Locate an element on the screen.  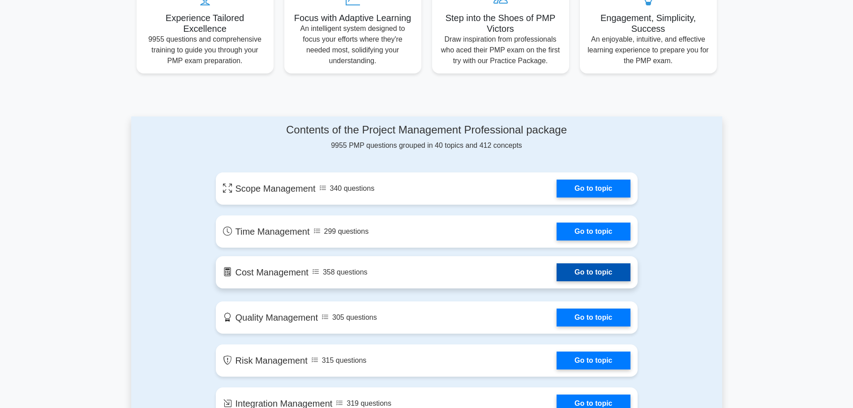
p: An enjoyable, intuitive, and effective learning experience to prepare you for the PMP exam. is located at coordinates (648, 50).